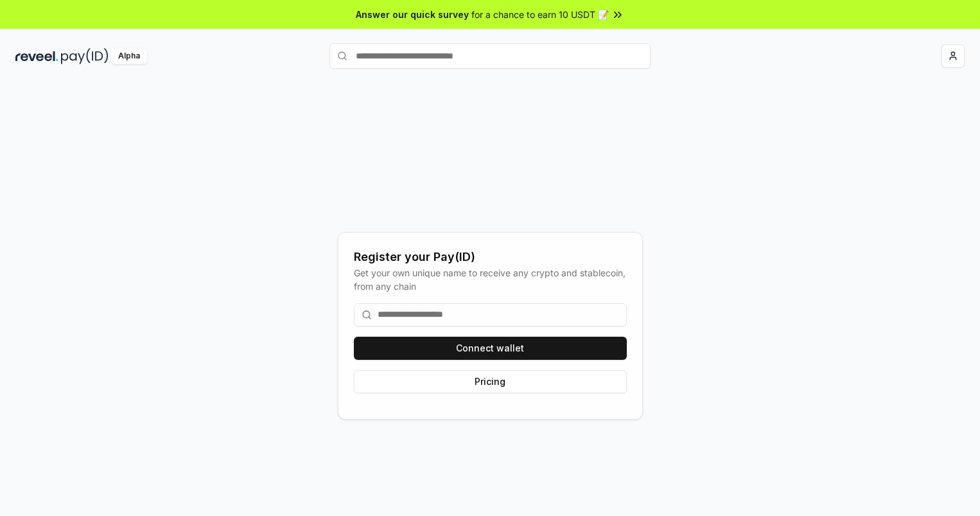  Describe the element at coordinates (85, 56) in the screenshot. I see `img: pay_id` at that location.